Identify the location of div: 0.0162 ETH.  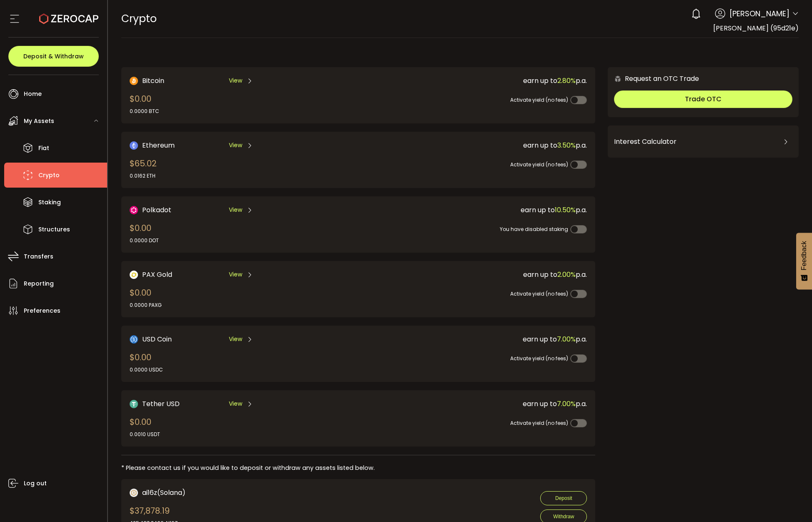
(143, 176).